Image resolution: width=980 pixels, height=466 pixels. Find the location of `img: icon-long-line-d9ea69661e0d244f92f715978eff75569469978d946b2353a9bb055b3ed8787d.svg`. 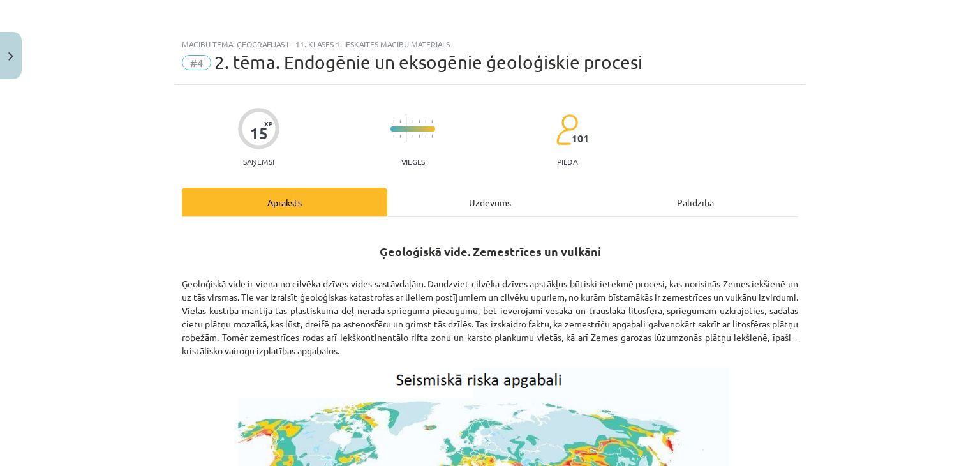

img: icon-long-line-d9ea69661e0d244f92f715978eff75569469978d946b2353a9bb055b3ed8787d.svg is located at coordinates (406, 128).